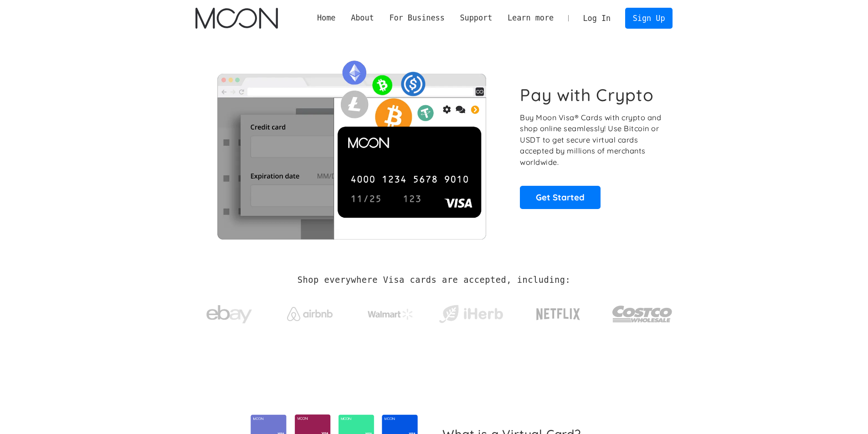 The width and height of the screenshot is (868, 434). What do you see at coordinates (649, 18) in the screenshot?
I see `a: Sign Up` at bounding box center [649, 18].